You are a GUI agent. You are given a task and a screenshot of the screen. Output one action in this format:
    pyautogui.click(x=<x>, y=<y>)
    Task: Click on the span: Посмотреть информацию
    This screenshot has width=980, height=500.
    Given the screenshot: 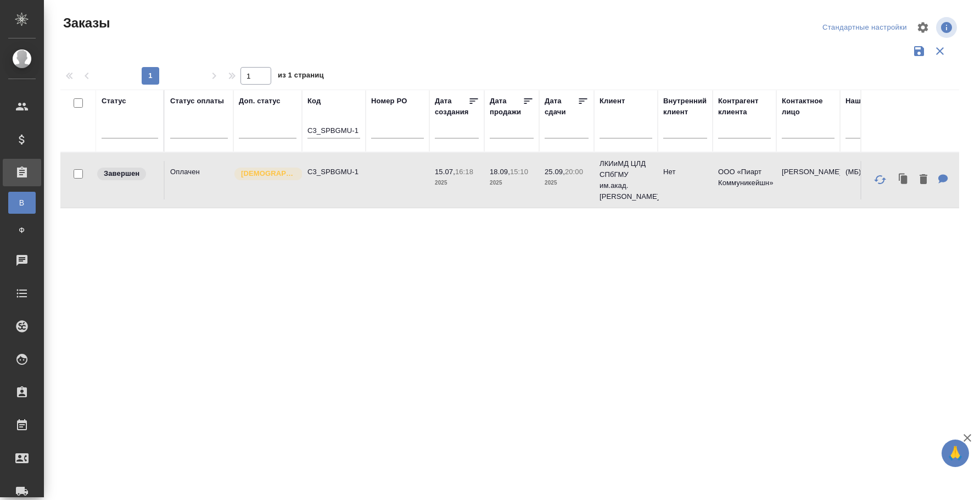 What is the action you would take?
    pyautogui.click(x=948, y=28)
    